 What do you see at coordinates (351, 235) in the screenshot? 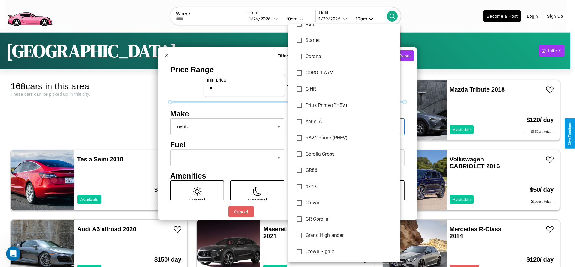
I see `span: Grand Highlander` at bounding box center [351, 235].